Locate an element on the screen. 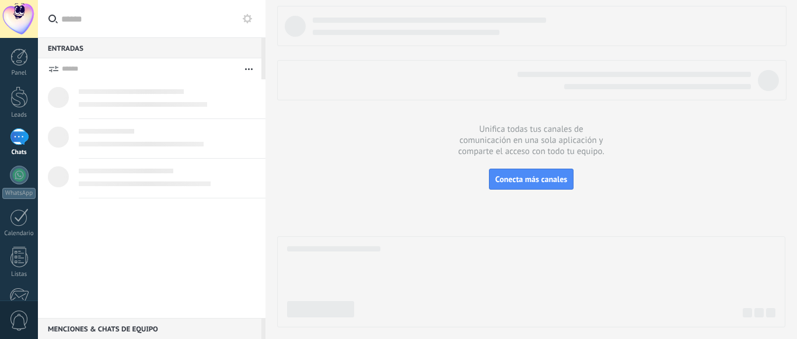  div: Listas is located at coordinates (19, 274).